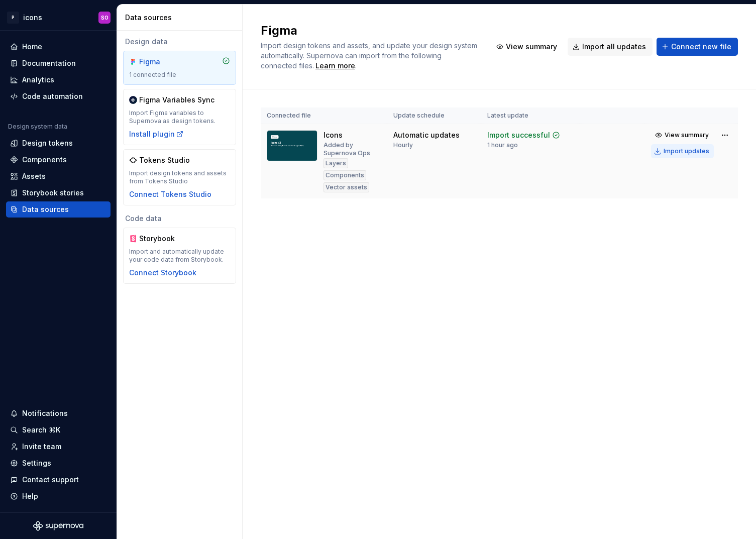 This screenshot has width=756, height=539. Describe the element at coordinates (45, 413) in the screenshot. I see `div: Notifications` at that location.